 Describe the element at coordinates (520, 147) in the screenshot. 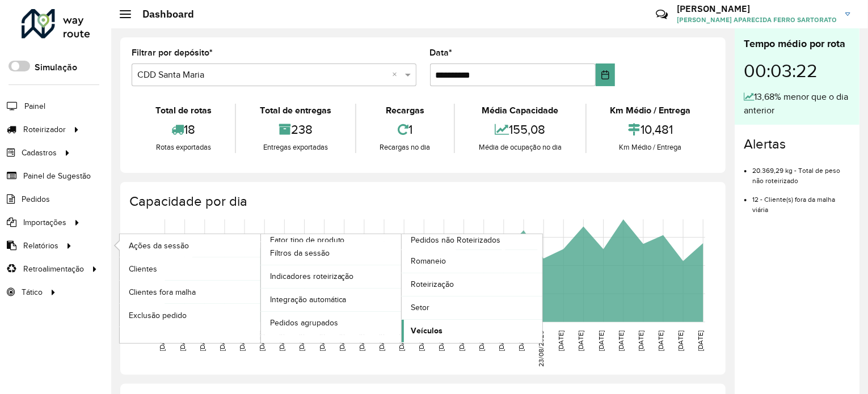

I see `div: Média de ocupação no dia` at that location.